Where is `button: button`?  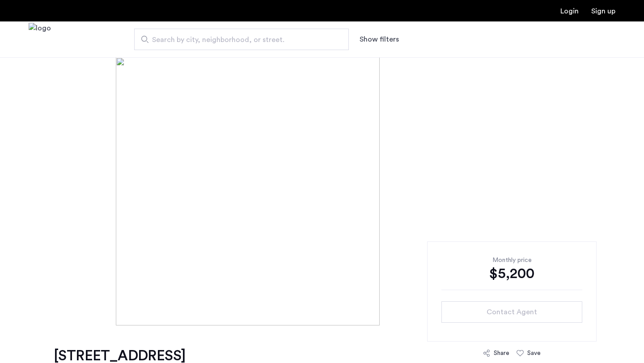 button: button is located at coordinates (512, 312).